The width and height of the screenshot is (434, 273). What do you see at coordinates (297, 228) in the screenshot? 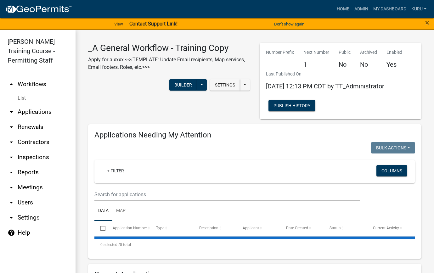
I see `span: Date Created` at bounding box center [297, 228].